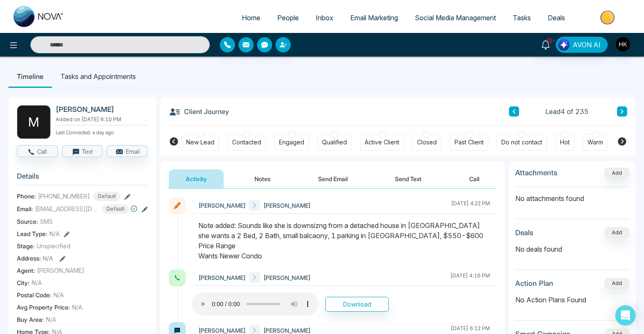 The height and width of the screenshot is (334, 644). Describe the element at coordinates (524, 233) in the screenshot. I see `h3: Deals` at that location.